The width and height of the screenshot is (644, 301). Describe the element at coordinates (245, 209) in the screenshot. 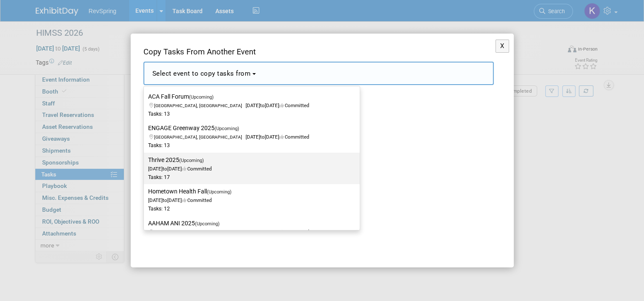

I see `div: Tasks: 12` at that location.